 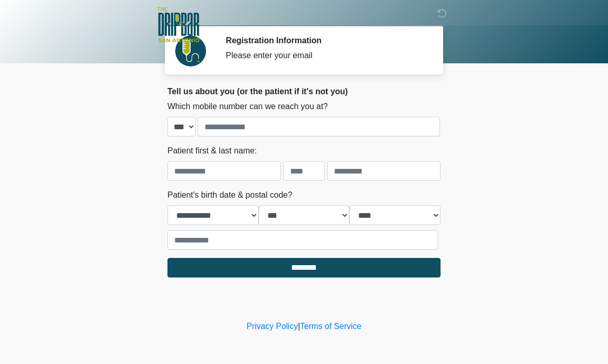 I want to click on a: Privacy Policy, so click(x=273, y=326).